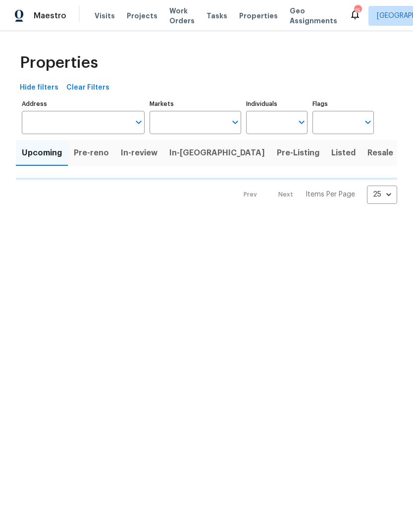  What do you see at coordinates (139, 153) in the screenshot?
I see `span: In-review` at bounding box center [139, 153].